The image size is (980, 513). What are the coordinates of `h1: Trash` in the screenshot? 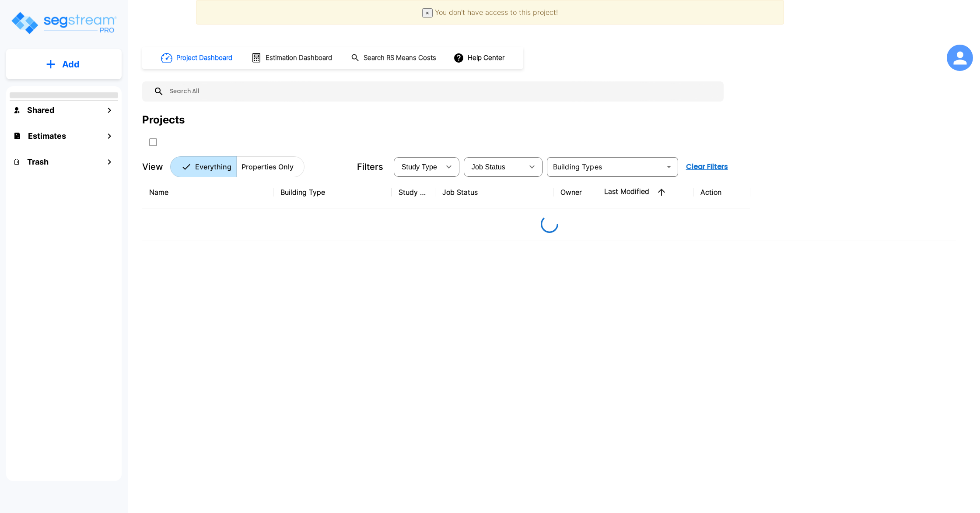 It's located at (38, 162).